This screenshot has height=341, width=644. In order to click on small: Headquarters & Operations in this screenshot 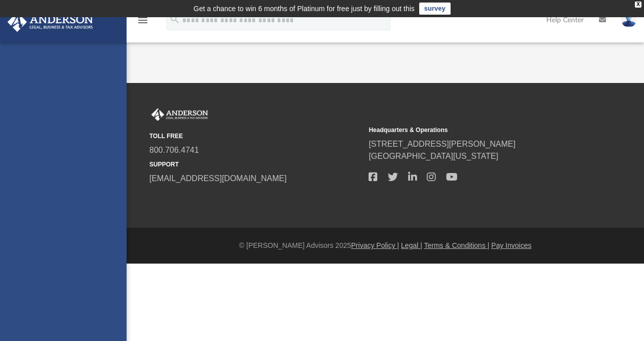, I will do `click(475, 130)`.